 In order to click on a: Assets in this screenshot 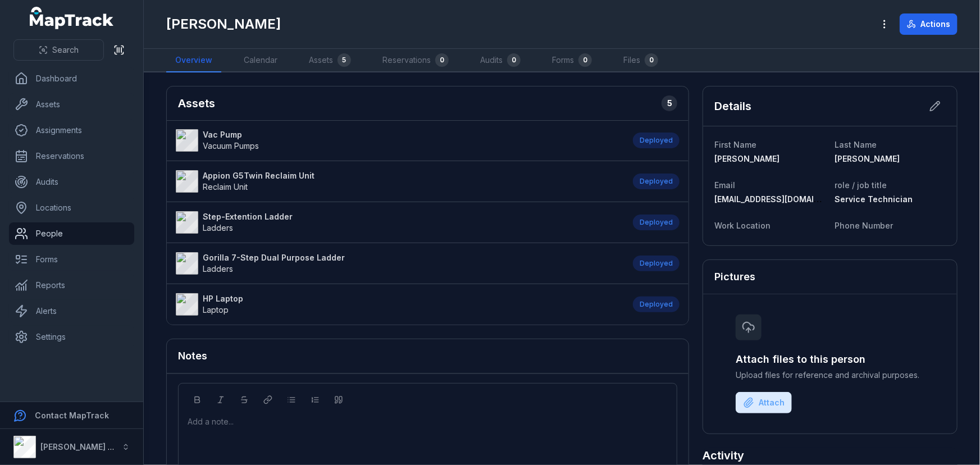, I will do `click(71, 104)`.